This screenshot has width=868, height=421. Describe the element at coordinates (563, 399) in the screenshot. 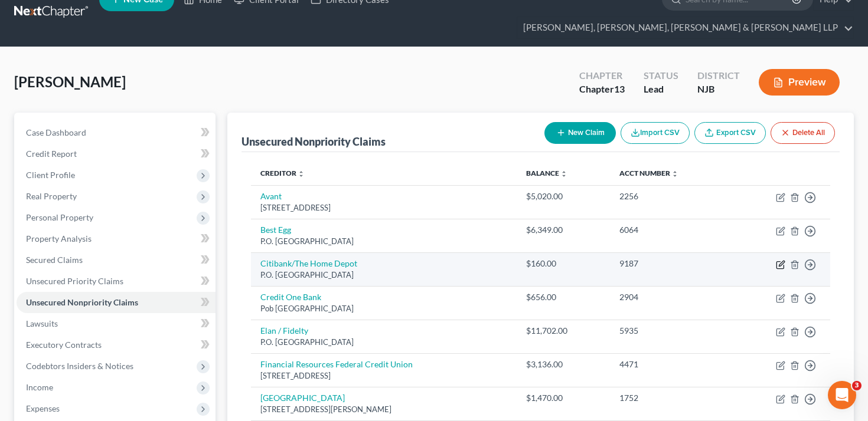

I see `div: $1,470.00` at that location.